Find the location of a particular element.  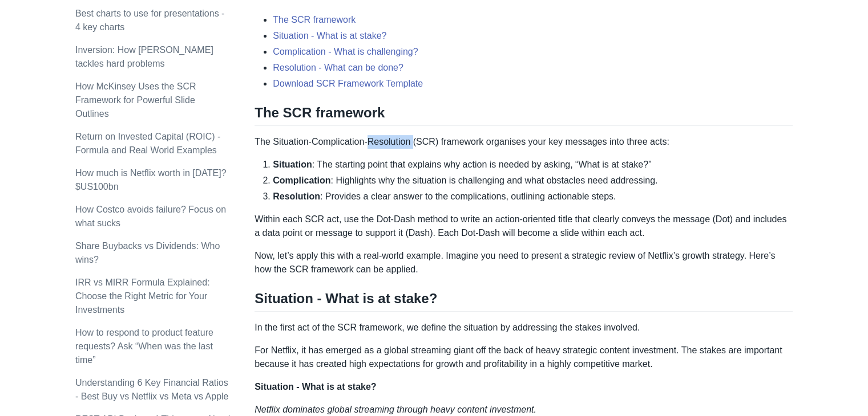

a: IRR vs MIRR Formula Explained: Choose the Right Metric for Your Investments is located at coordinates (143, 296).